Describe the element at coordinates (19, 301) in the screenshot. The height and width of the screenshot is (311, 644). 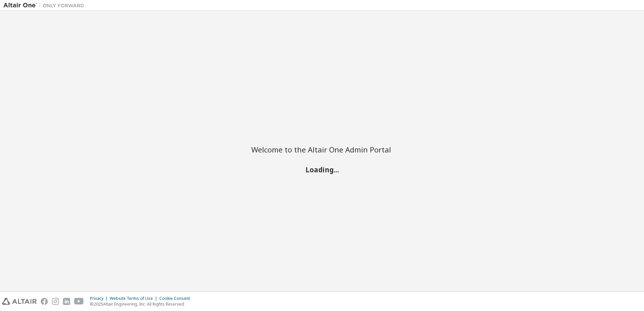
I see `img: altair_logo.svg` at that location.